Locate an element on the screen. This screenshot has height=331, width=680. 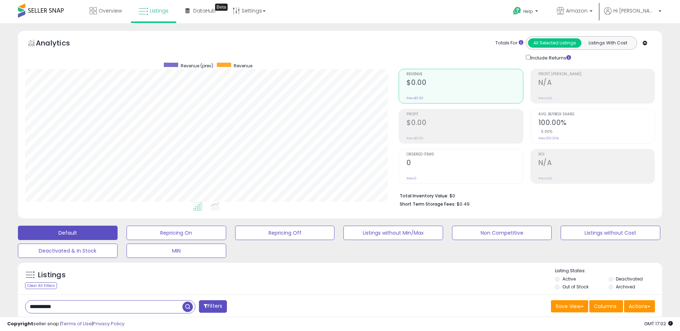
div: Clear All Filters is located at coordinates (41, 286).